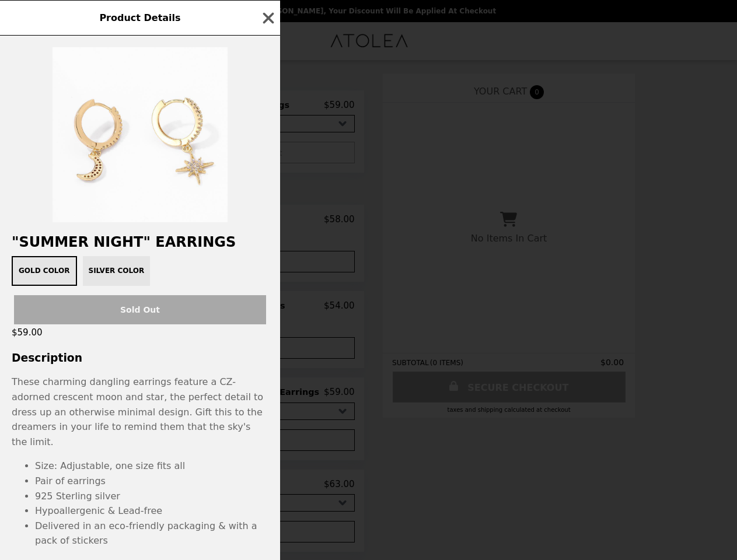 Image resolution: width=737 pixels, height=560 pixels. Describe the element at coordinates (139, 18) in the screenshot. I see `span: Product Details` at that location.